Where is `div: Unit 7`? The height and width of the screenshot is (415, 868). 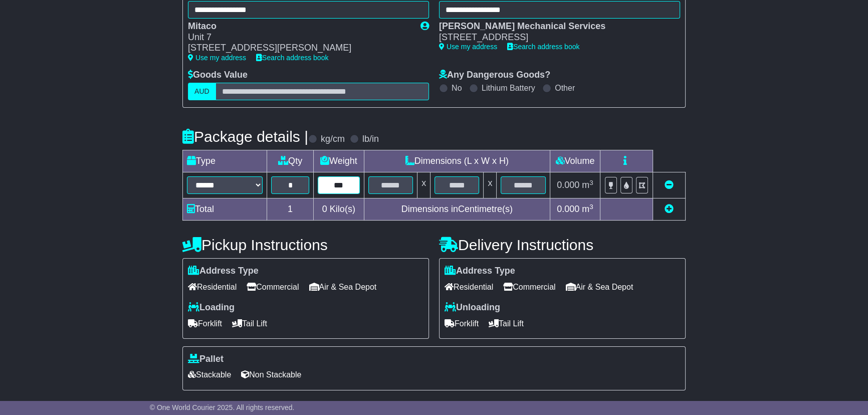 div: Unit 7 is located at coordinates (299, 38).